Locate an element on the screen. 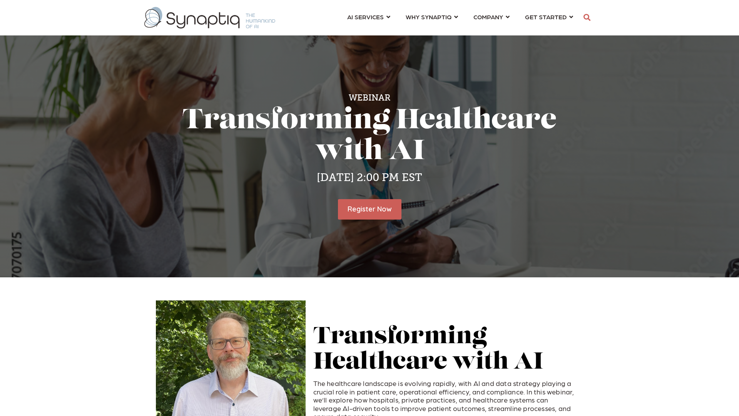 The width and height of the screenshot is (739, 416). h1: Transforming Healthcare with AI is located at coordinates (370, 137).